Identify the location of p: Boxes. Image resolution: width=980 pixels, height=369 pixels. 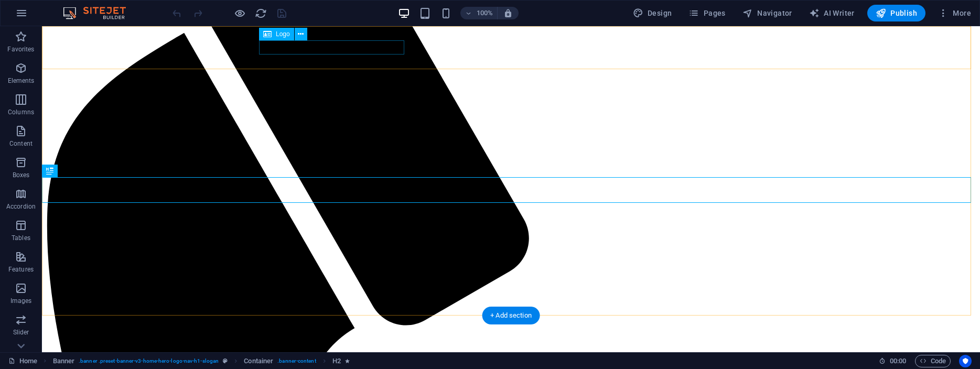
(21, 175).